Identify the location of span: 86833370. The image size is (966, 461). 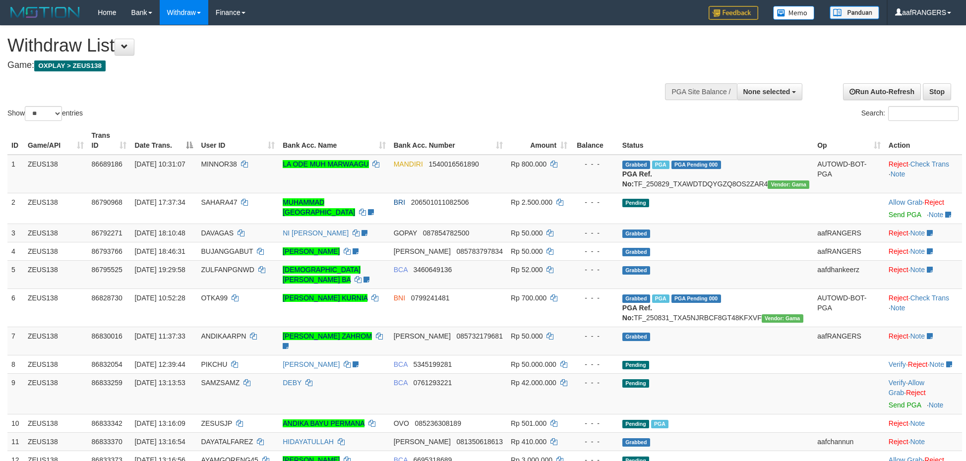
(107, 442).